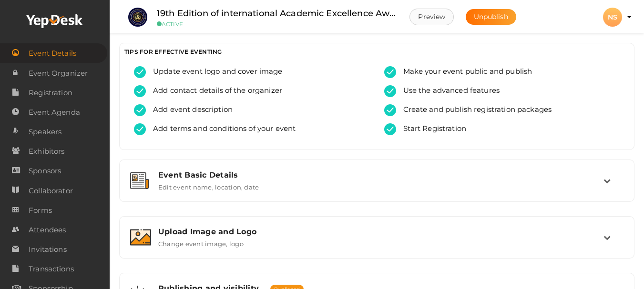  Describe the element at coordinates (491, 16) in the screenshot. I see `button: Unpublish` at that location.